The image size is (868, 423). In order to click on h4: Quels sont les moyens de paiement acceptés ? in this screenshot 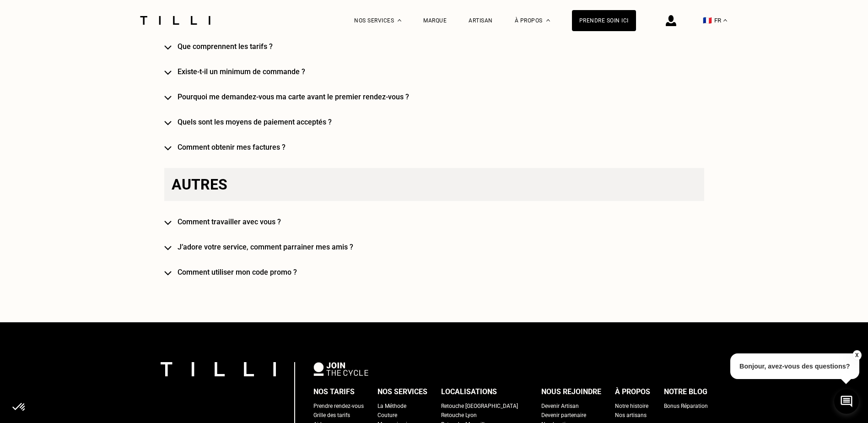, I will do `click(447, 122)`.